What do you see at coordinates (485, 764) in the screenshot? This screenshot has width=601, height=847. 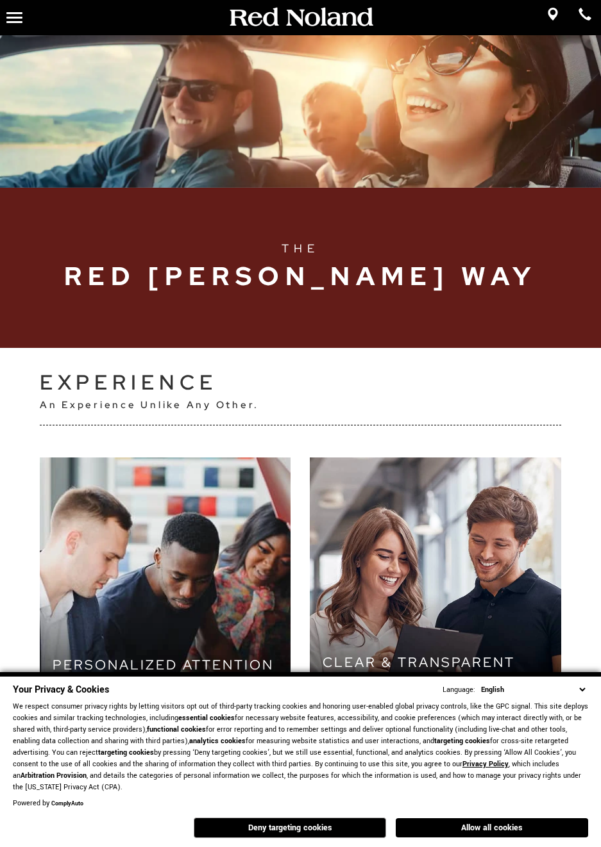 I see `a: Privacy Policy` at bounding box center [485, 764].